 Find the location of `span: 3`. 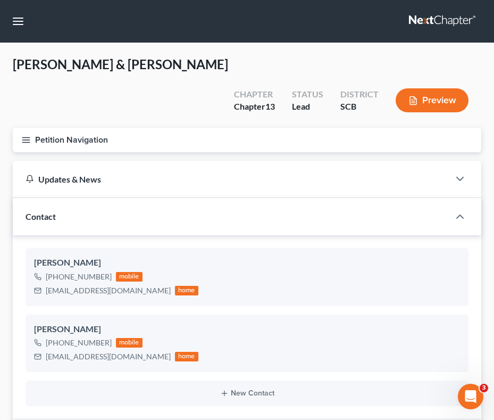

span: 3 is located at coordinates (484, 388).